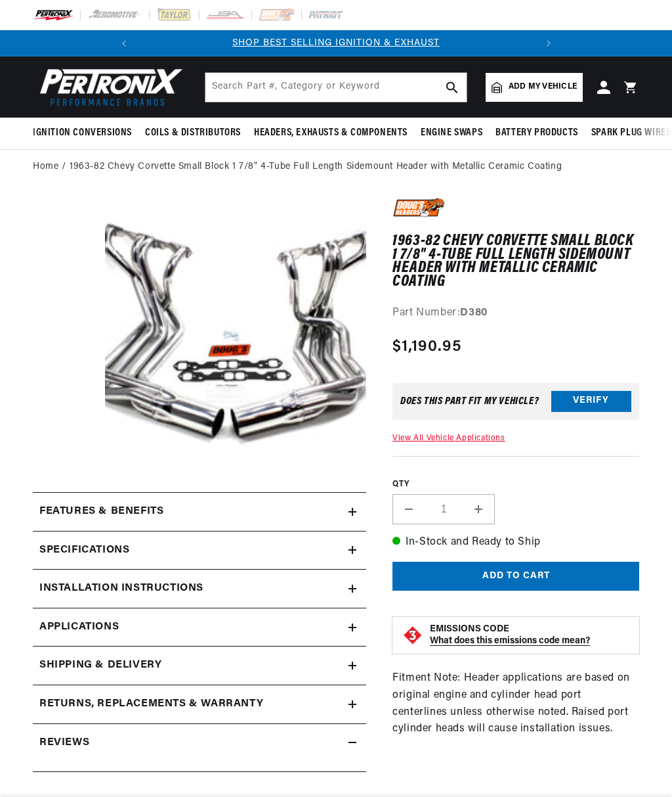 Image resolution: width=672 pixels, height=797 pixels. What do you see at coordinates (193, 133) in the screenshot?
I see `span: Coils & Distributors` at bounding box center [193, 133].